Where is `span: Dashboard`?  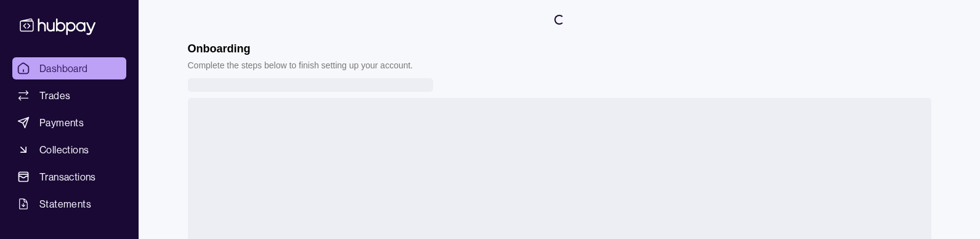
span: Dashboard is located at coordinates (64, 68).